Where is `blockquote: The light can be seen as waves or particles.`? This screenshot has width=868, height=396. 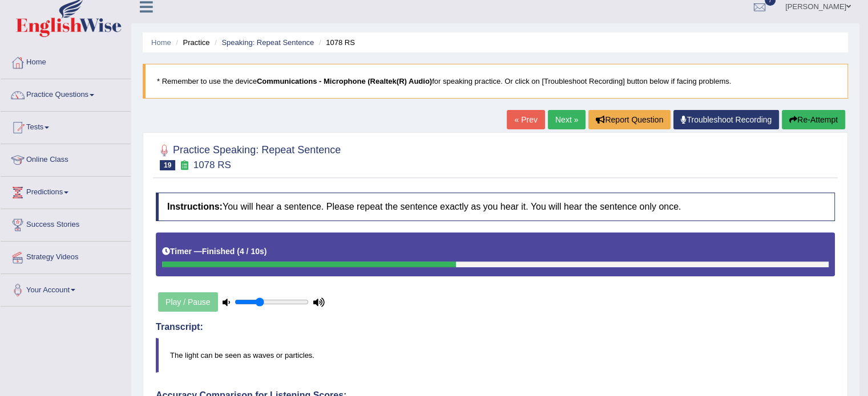
blockquote: The light can be seen as waves or particles. is located at coordinates (496, 355).